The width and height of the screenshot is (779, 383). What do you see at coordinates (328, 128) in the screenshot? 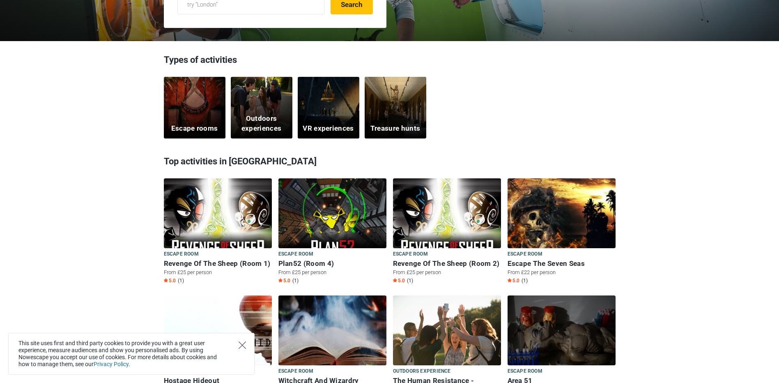
I see `h5: VR experiences` at bounding box center [328, 128].